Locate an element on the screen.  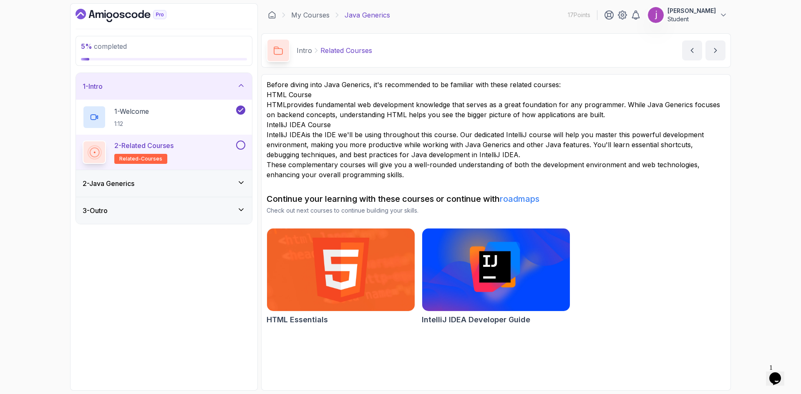
button: 2-Related Coursesrelated-courses is located at coordinates (164, 152).